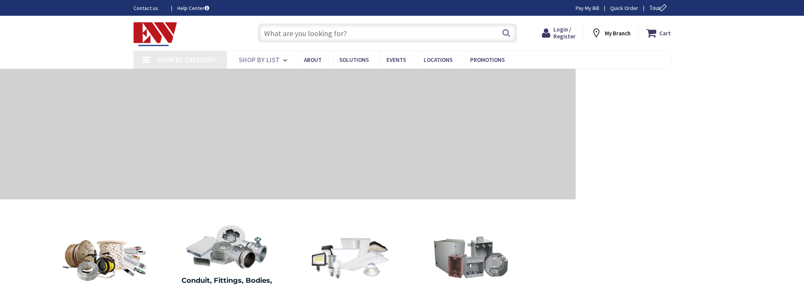 The height and width of the screenshot is (287, 804). What do you see at coordinates (155, 34) in the screenshot?
I see `img: Electrical Wholesalers, Inc.` at bounding box center [155, 34].